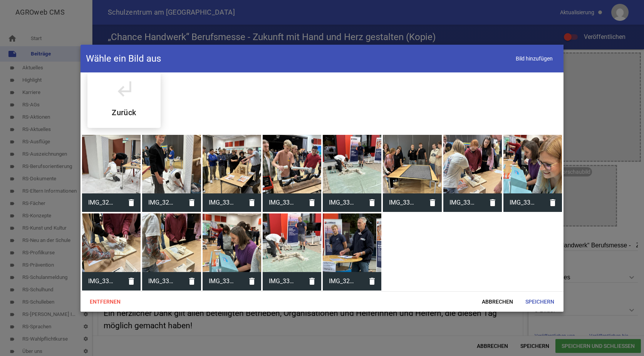 The height and width of the screenshot is (356, 644). What do you see at coordinates (534, 58) in the screenshot?
I see `span: Bild hinzufügen` at bounding box center [534, 58].